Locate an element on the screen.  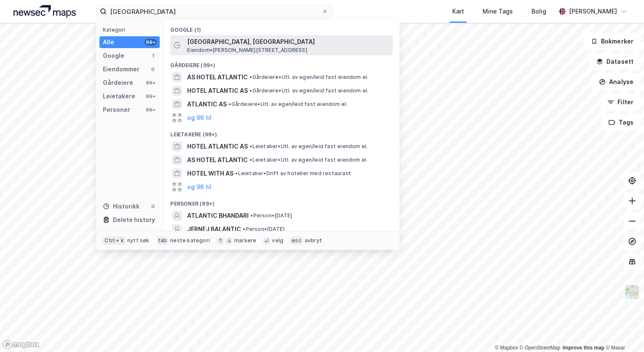
div: neste kategori is located at coordinates (190, 241).